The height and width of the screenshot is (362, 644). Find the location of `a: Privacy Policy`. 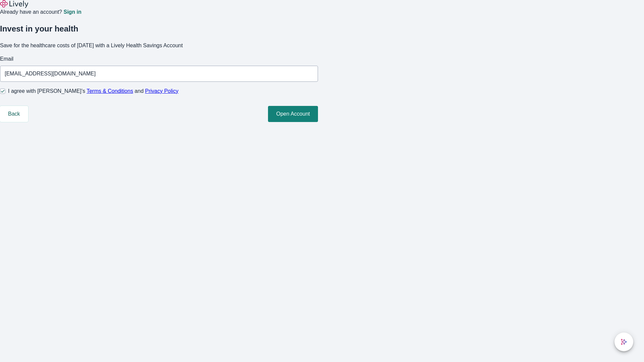

a: Privacy Policy is located at coordinates (162, 91).